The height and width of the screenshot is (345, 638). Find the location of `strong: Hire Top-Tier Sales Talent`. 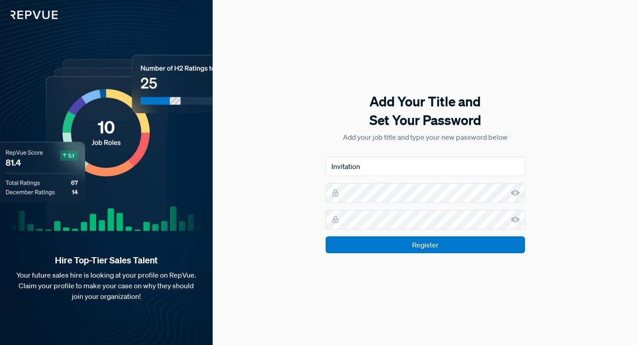

strong: Hire Top-Tier Sales Talent is located at coordinates (106, 260).